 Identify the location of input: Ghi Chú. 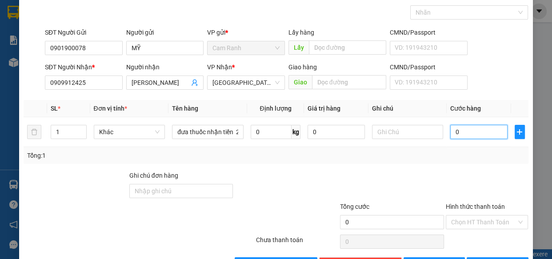
(408, 132).